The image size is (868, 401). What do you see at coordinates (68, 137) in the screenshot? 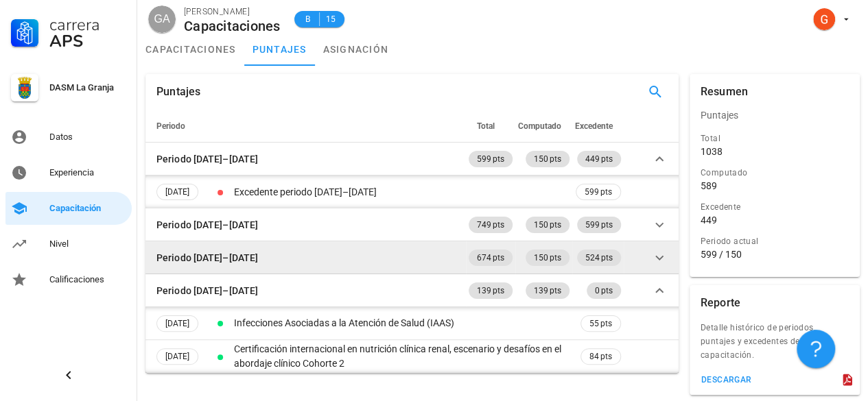
I see `a: Datos` at bounding box center [68, 137].